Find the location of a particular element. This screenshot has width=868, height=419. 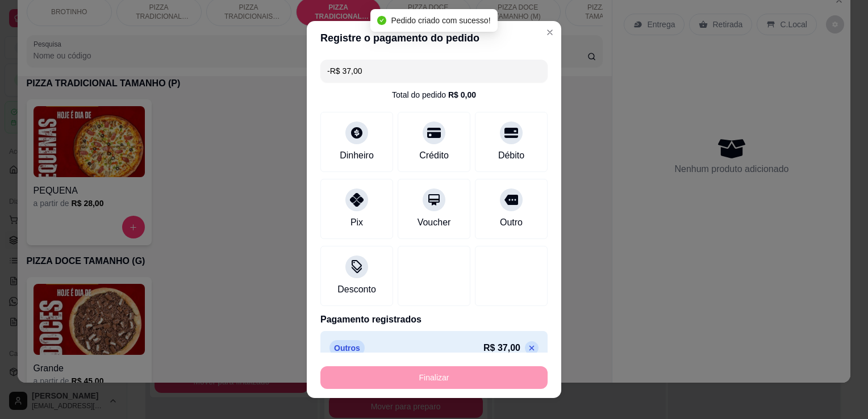

header: Registre o pagamento do pedido is located at coordinates (434, 38).